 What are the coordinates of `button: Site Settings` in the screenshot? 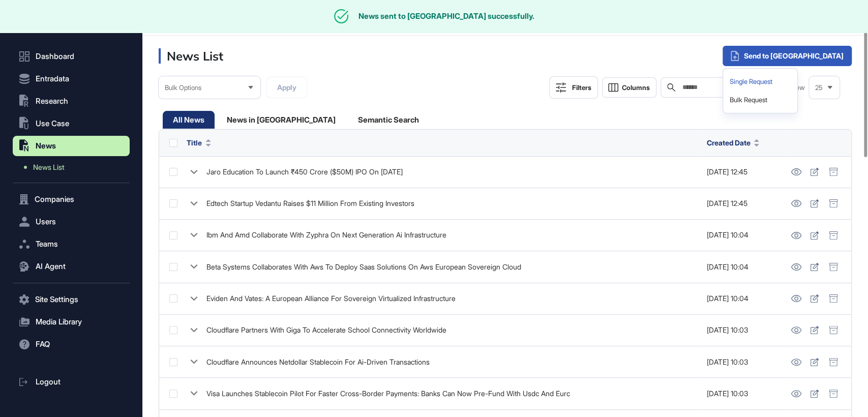 It's located at (71, 299).